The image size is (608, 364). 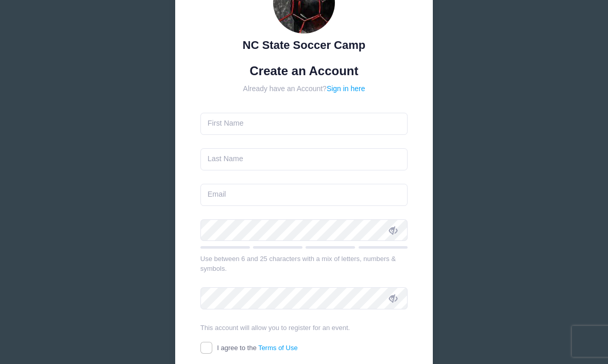 I want to click on div: This account will allow you to register for an event., so click(x=304, y=328).